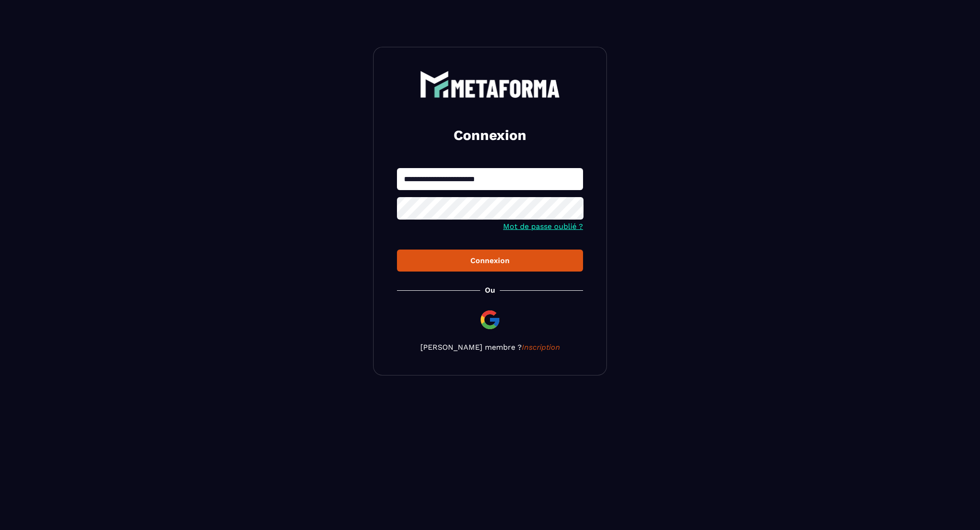 Image resolution: width=980 pixels, height=530 pixels. Describe the element at coordinates (543, 226) in the screenshot. I see `a: Mot de passe oublié ?` at that location.